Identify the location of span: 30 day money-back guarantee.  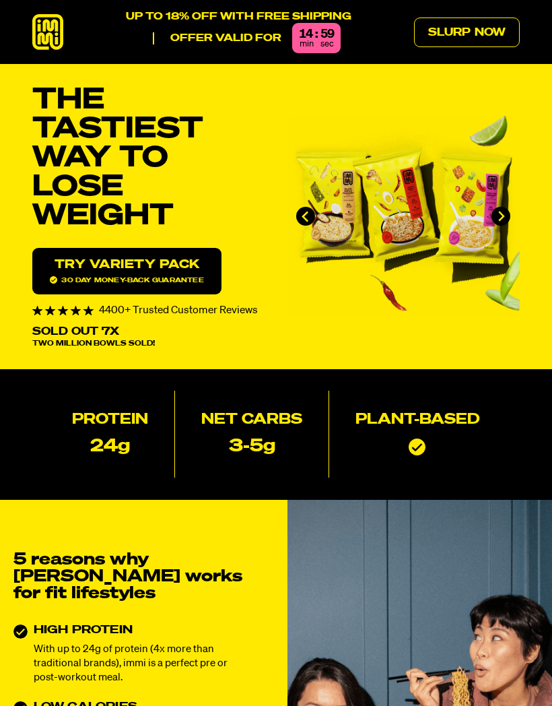
(127, 279).